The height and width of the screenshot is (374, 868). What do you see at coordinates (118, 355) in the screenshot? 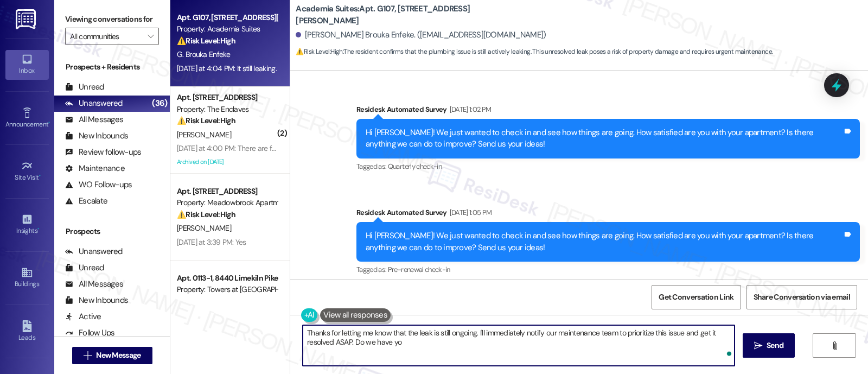
I see `span: New Message` at bounding box center [118, 355].